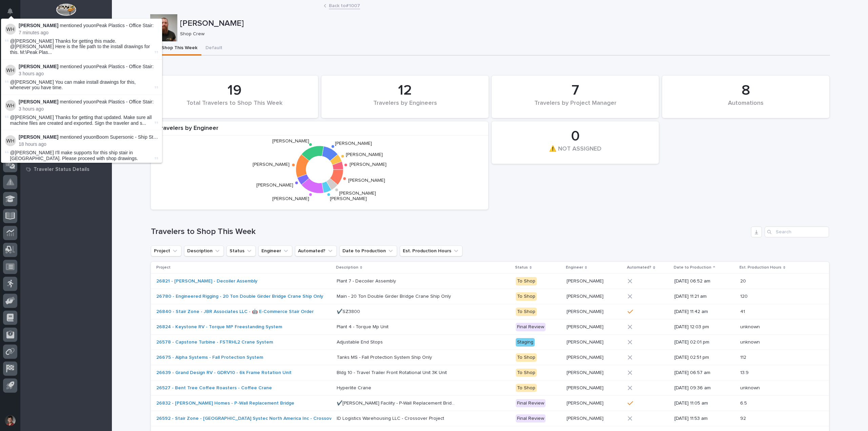 This screenshot has height=431, width=868. Describe the element at coordinates (746, 107) in the screenshot. I see `div: Automations` at that location.